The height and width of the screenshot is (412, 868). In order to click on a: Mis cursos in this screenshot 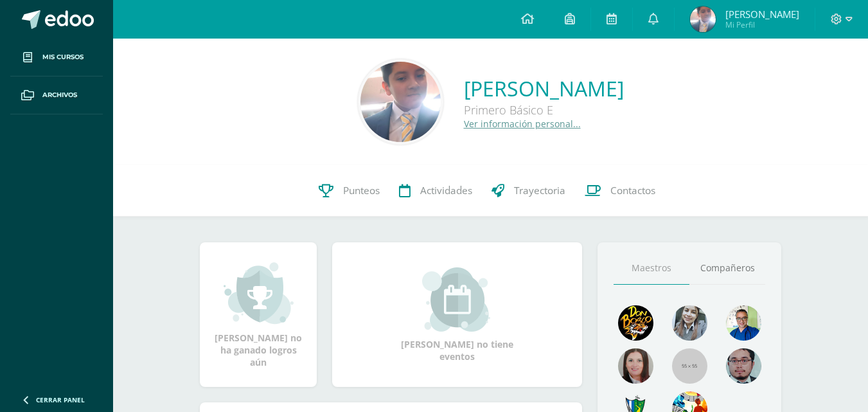, I will do `click(57, 57)`.